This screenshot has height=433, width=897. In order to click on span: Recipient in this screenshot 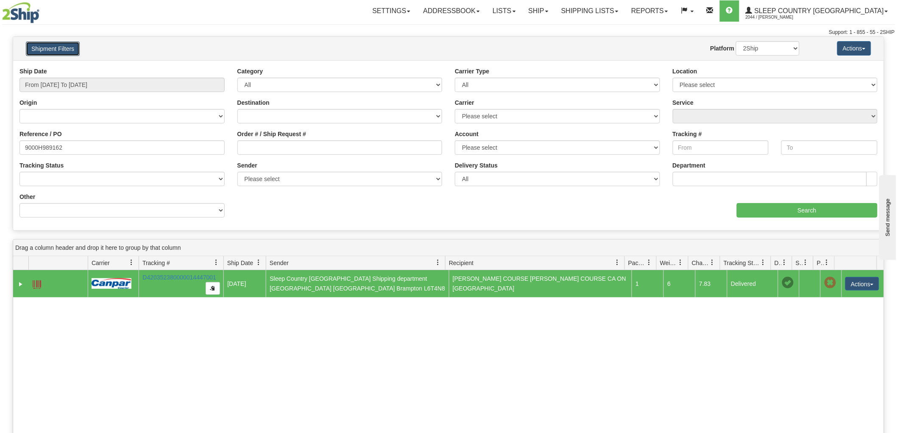, I will do `click(461, 263)`.